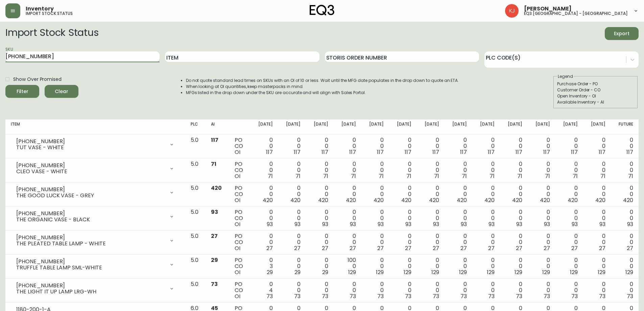 The image size is (644, 311). I want to click on th: PLC, so click(196, 127).